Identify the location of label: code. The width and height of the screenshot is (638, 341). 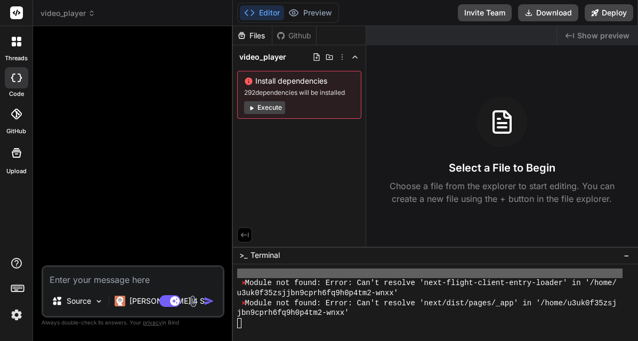
(17, 94).